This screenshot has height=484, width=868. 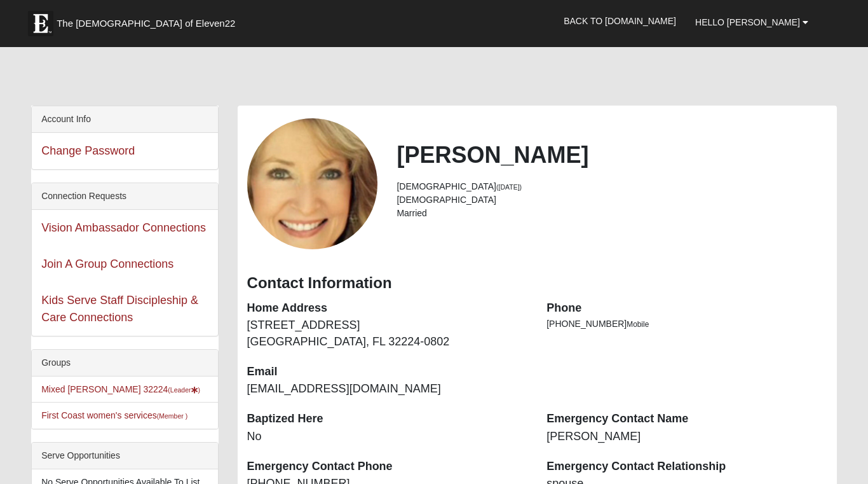 What do you see at coordinates (40, 23) in the screenshot?
I see `img: Eleven22 logo` at bounding box center [40, 23].